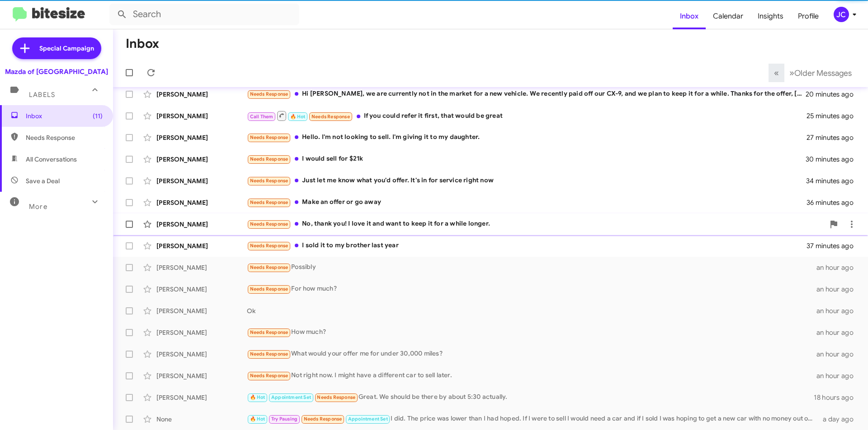 Image resolution: width=868 pixels, height=430 pixels. What do you see at coordinates (527, 159) in the screenshot?
I see `div: I would sell for $21k` at bounding box center [527, 159].